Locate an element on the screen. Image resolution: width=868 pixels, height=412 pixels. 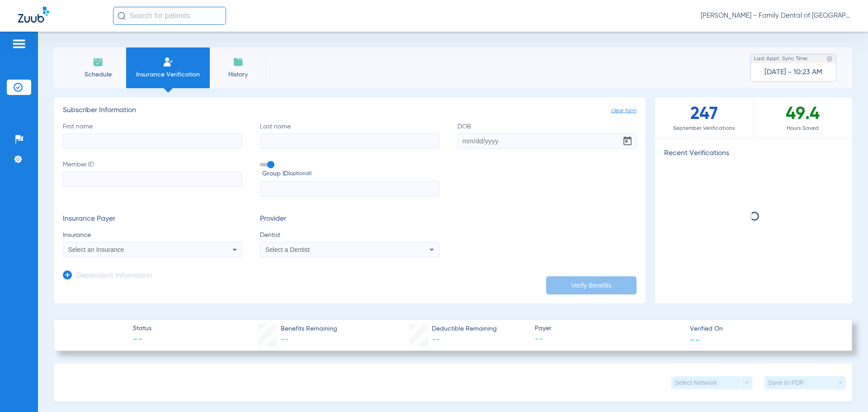
div: 49.4 is located at coordinates (803, 117).